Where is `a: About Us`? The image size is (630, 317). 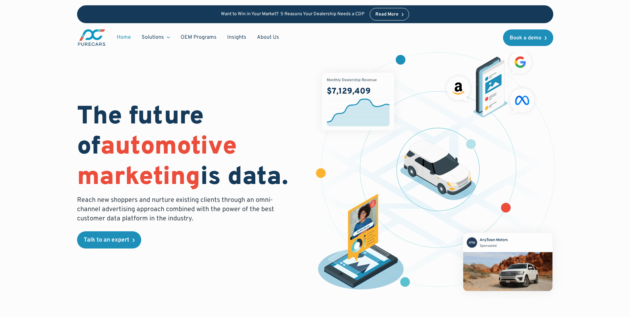 a: About Us is located at coordinates (268, 37).